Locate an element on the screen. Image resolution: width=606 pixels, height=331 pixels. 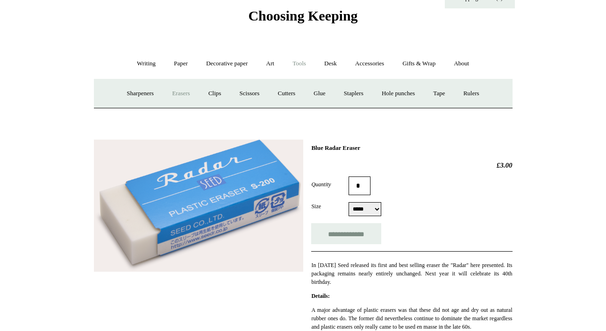
a: Glue is located at coordinates (319, 93).